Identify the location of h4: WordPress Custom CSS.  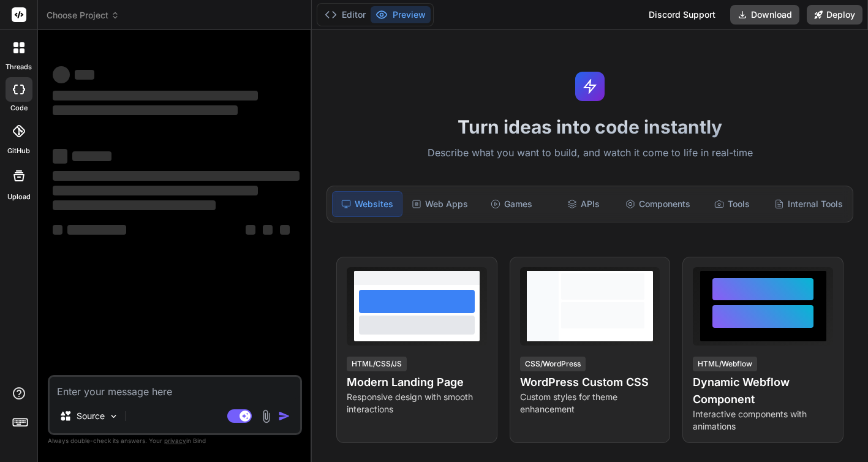
(590, 382).